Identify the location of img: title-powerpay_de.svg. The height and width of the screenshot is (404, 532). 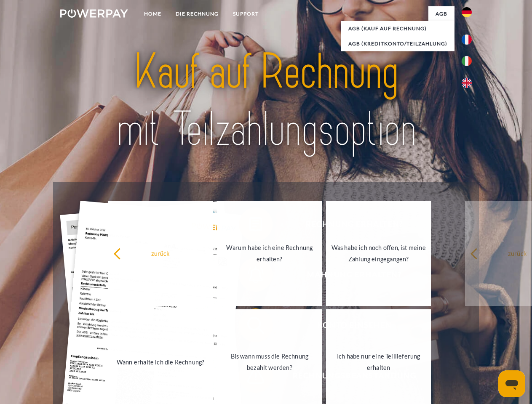
(266, 100).